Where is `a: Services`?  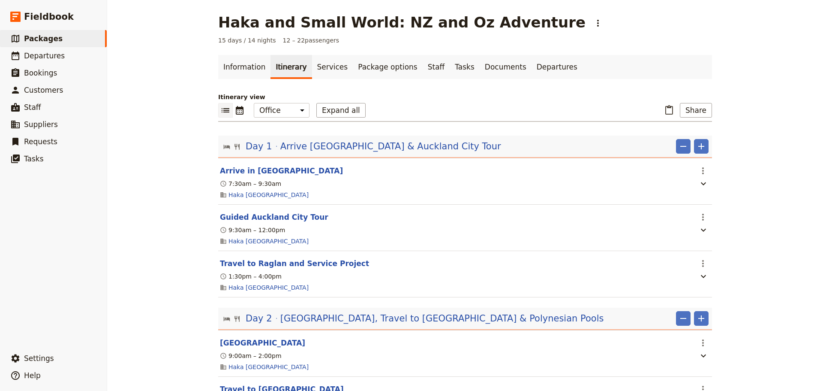
a: Services is located at coordinates (333, 67).